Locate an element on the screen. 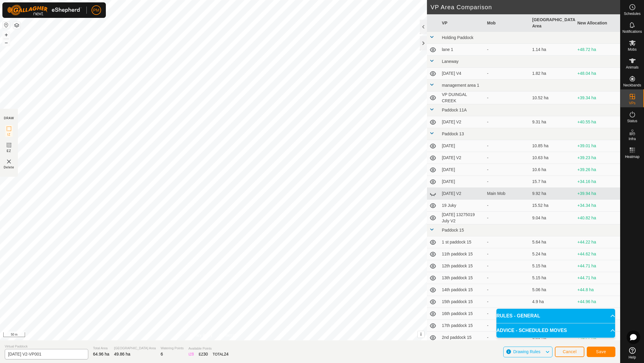 The width and height of the screenshot is (644, 363). span: Cancel is located at coordinates (570, 352).